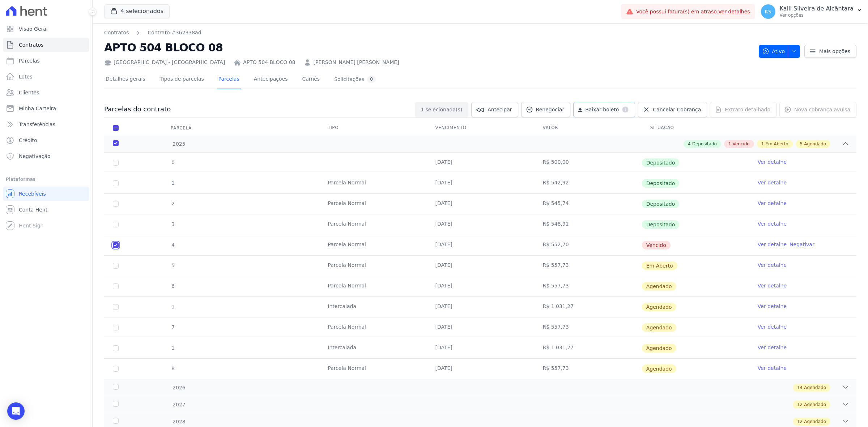  I want to click on a: Mais opções, so click(830, 51).